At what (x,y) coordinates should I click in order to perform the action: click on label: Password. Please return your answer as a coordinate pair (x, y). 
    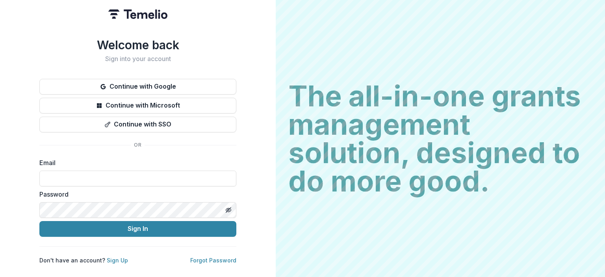
    Looking at the image, I should click on (136, 194).